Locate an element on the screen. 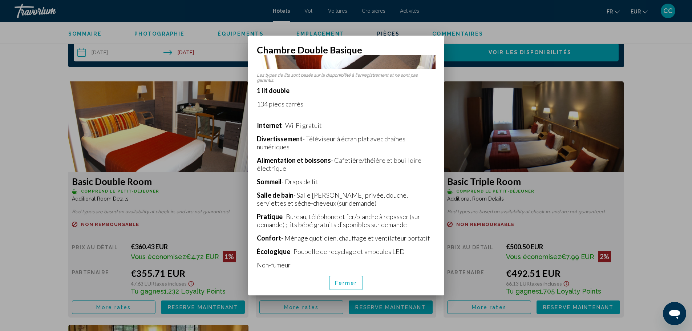 The height and width of the screenshot is (331, 692). font: Les types de lits sont basés sur la disponibilité à l'enregistrement et ne sont pas garantis. is located at coordinates (337, 78).